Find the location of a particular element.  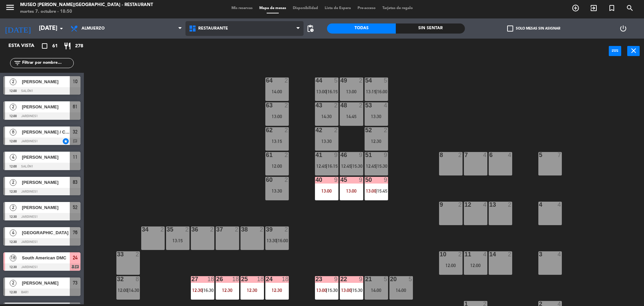

button: menu is located at coordinates (10, 9).